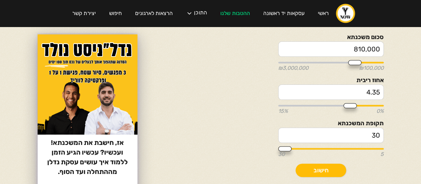 This screenshot has height=184, width=421. I want to click on label: סכום משכנתא, so click(331, 37).